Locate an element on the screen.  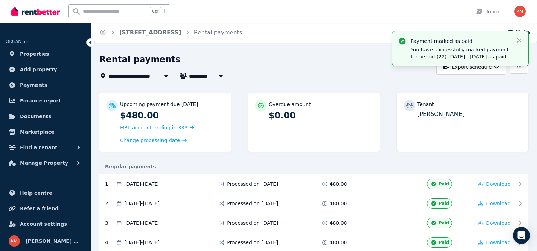
a: Documents is located at coordinates (45, 116).